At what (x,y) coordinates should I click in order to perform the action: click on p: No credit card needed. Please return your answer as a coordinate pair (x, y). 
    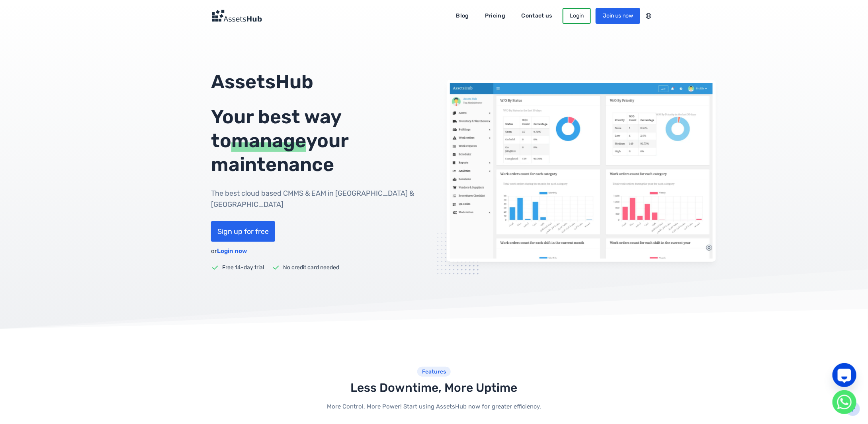
    Looking at the image, I should click on (311, 268).